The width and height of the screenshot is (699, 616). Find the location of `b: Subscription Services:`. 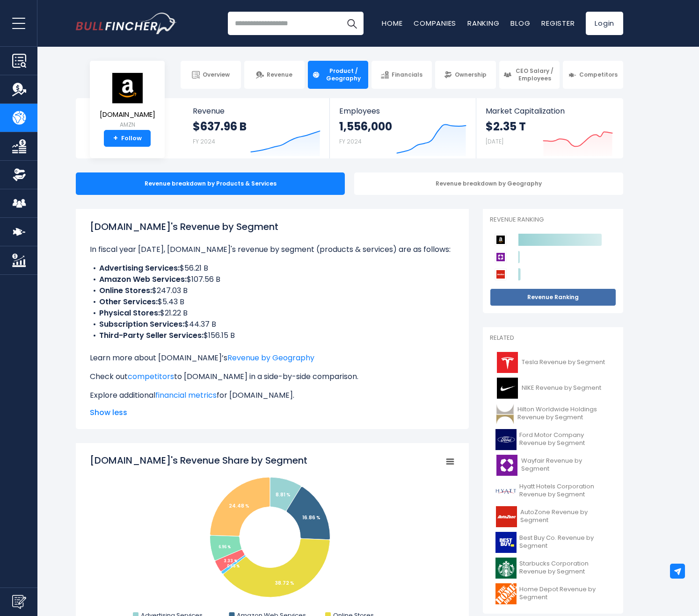

b: Subscription Services: is located at coordinates (142, 324).